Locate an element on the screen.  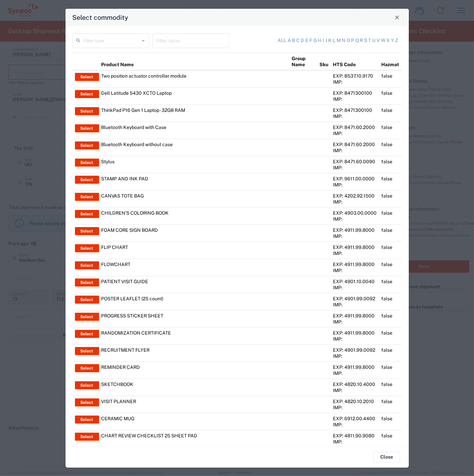
div: EXP: 4202.92.1500 is located at coordinates (355, 196).